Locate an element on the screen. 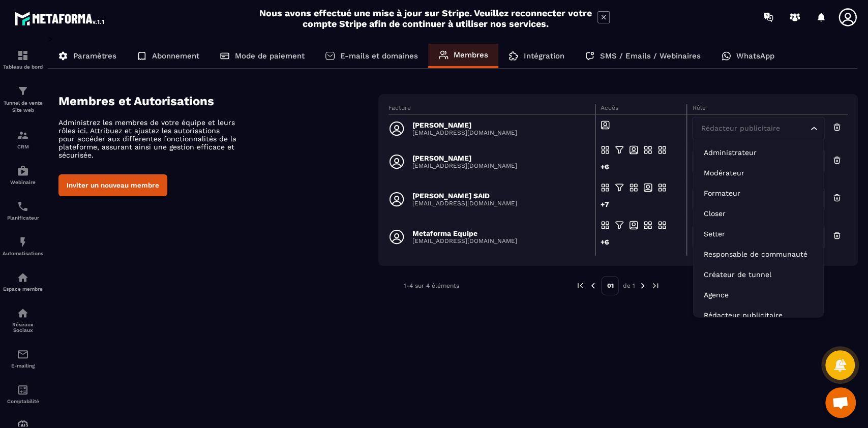 Image resolution: width=868 pixels, height=428 pixels. p: Intégration is located at coordinates (544, 56).